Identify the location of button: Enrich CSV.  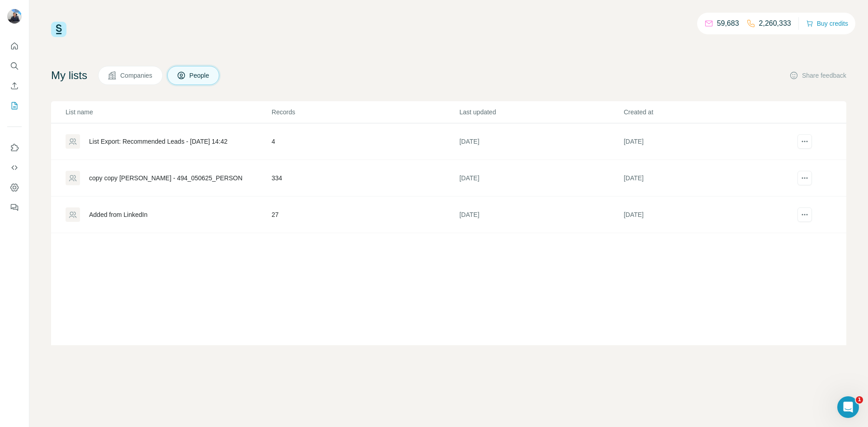
(15, 86).